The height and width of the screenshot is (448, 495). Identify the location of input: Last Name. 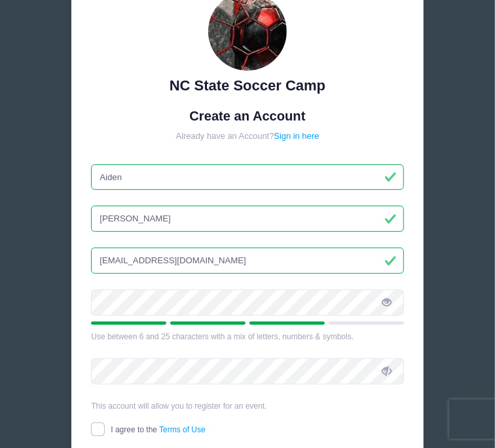
(247, 218).